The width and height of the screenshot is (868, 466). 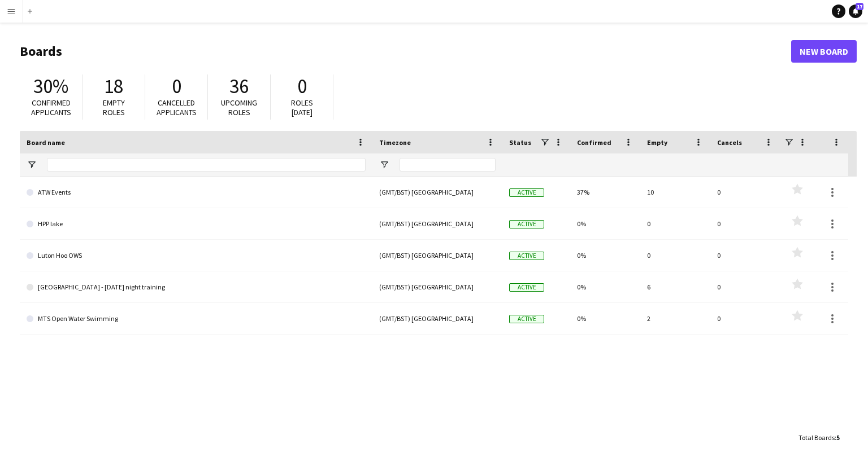 I want to click on span: 36, so click(x=239, y=87).